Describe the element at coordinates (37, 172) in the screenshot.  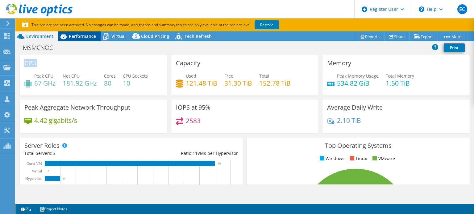
I see `text: Virtual` at that location.